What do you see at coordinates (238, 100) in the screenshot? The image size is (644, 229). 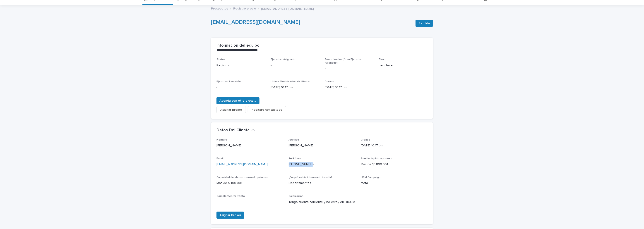 I see `button: Agenda con otro ejecutivo` at bounding box center [238, 100].